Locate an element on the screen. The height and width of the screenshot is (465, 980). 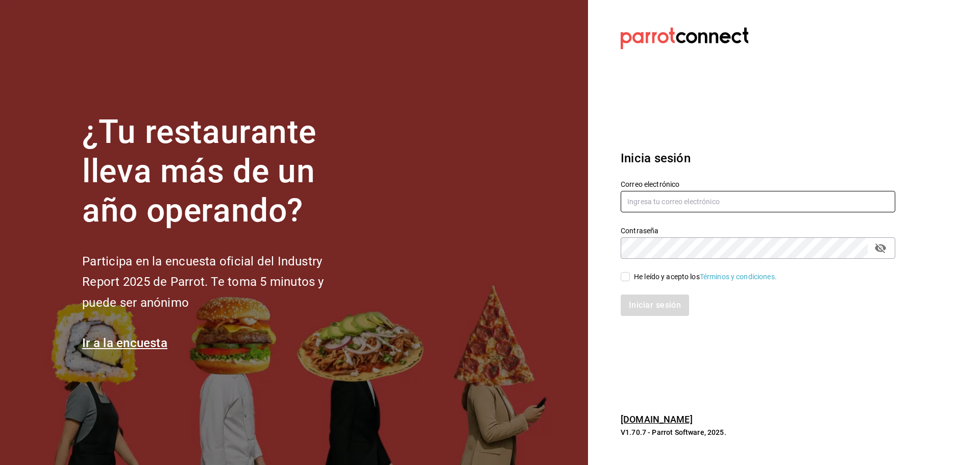
label: Contraseña is located at coordinates (758, 231).